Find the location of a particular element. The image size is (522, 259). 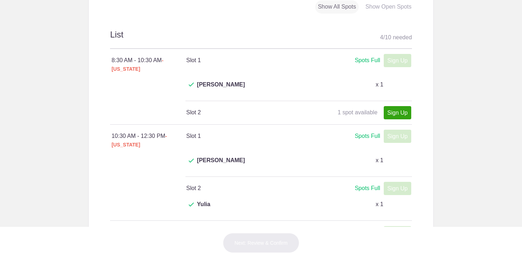

div: 10:30 AM - 12:30 PM is located at coordinates (149, 140).